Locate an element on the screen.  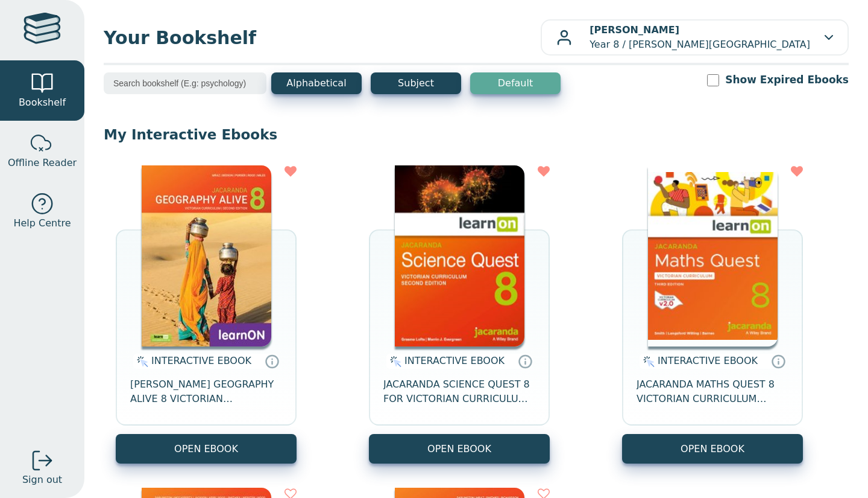
span: Your Bookshelf is located at coordinates (322, 37).